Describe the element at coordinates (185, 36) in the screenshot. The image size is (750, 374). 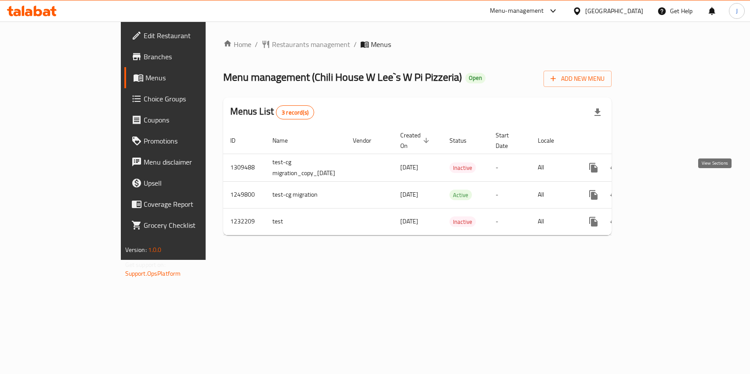
I see `a: Edit Restaurant` at that location.